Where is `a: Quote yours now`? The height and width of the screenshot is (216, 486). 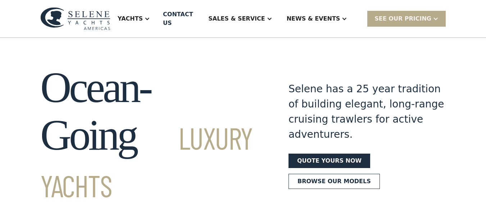 a: Quote yours now is located at coordinates (329, 161).